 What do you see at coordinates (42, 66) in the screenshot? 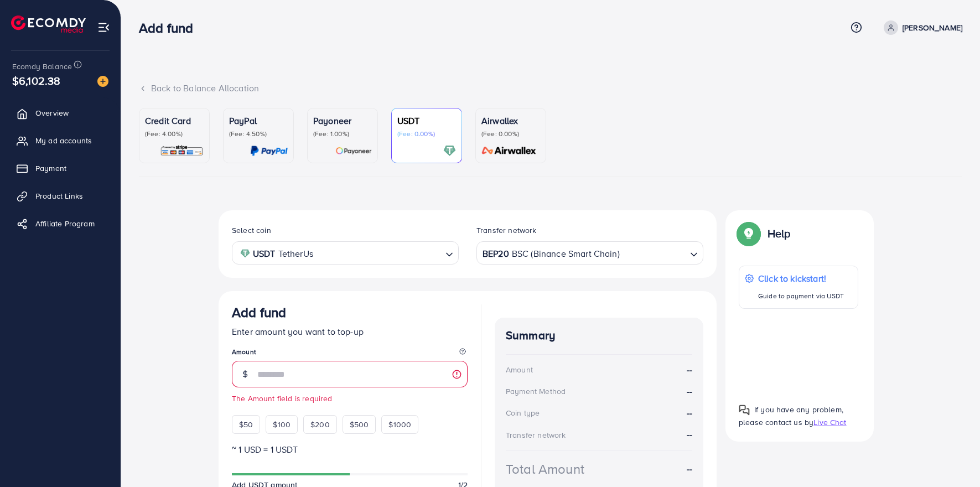
I see `span: Ecomdy Balance` at bounding box center [42, 66].